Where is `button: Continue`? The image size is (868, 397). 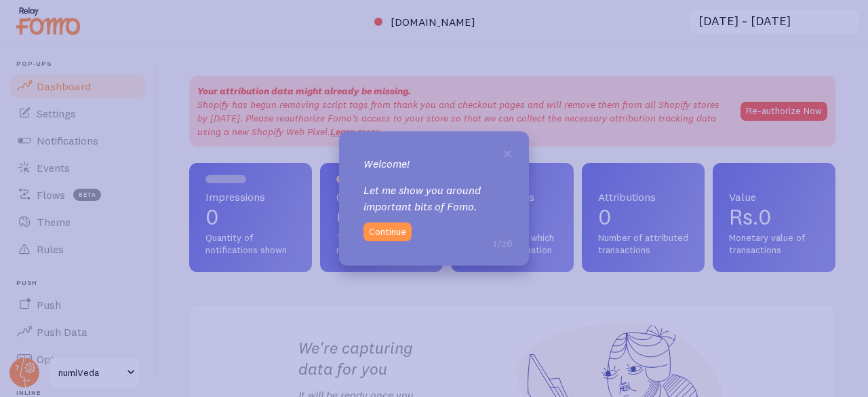
button: Continue is located at coordinates (387, 232).